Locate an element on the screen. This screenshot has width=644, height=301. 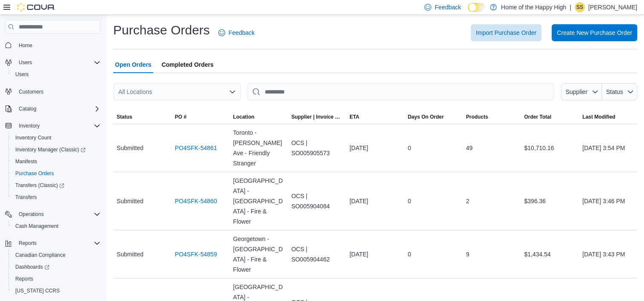
p: Home of the Happy High is located at coordinates (534, 7).